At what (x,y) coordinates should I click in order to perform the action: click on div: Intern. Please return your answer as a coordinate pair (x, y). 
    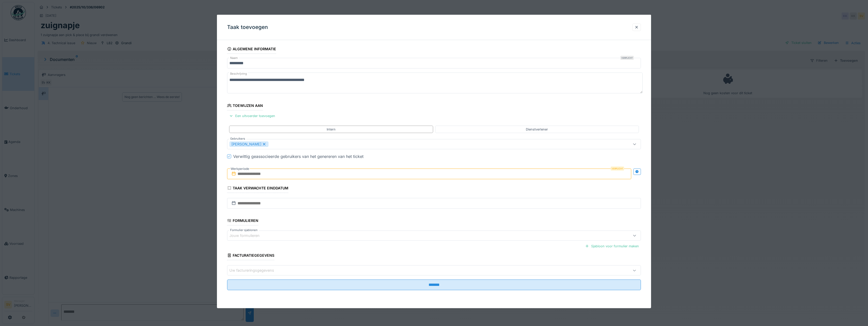
    Looking at the image, I should click on (331, 129).